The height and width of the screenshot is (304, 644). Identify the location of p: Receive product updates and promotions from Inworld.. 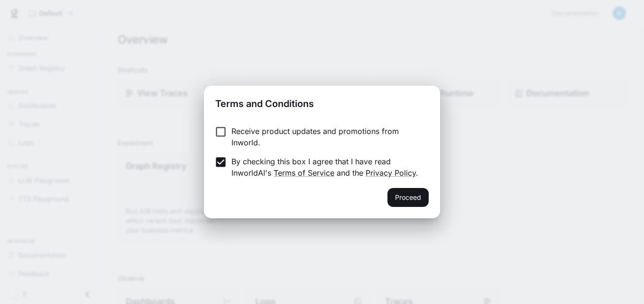
(326, 137).